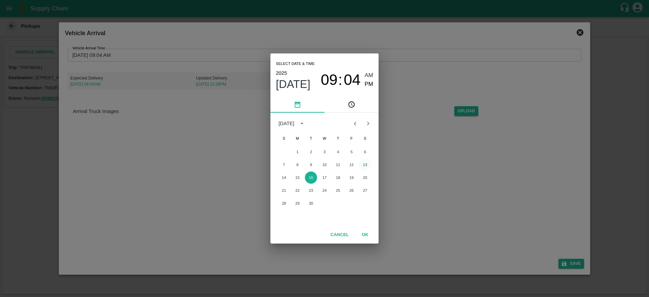 This screenshot has height=297, width=649. Describe the element at coordinates (352, 152) in the screenshot. I see `button: 5` at that location.